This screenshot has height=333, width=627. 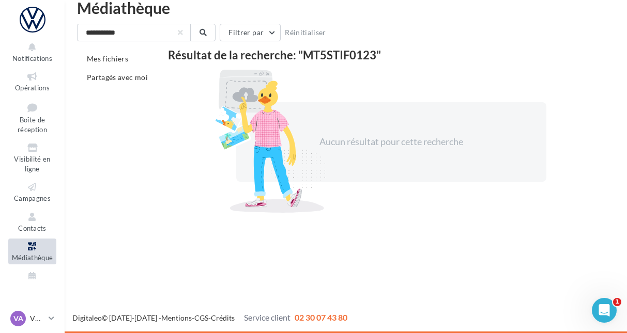 I want to click on button: Notifications, so click(x=32, y=52).